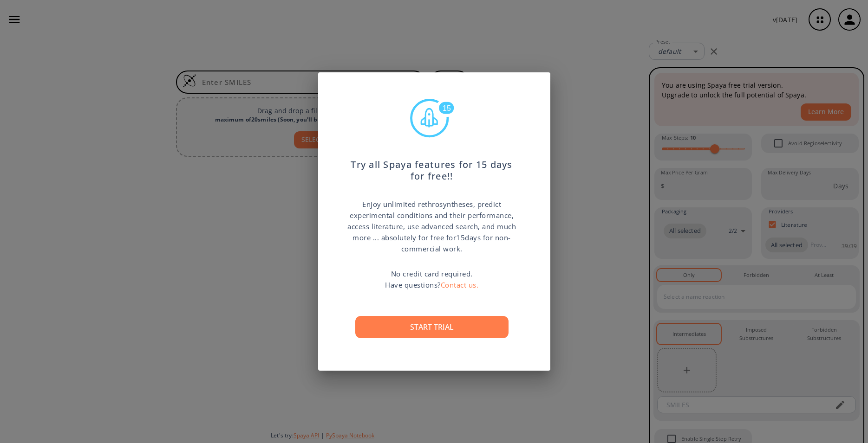 The width and height of the screenshot is (868, 443). What do you see at coordinates (432, 327) in the screenshot?
I see `button: Start trial` at bounding box center [432, 327].